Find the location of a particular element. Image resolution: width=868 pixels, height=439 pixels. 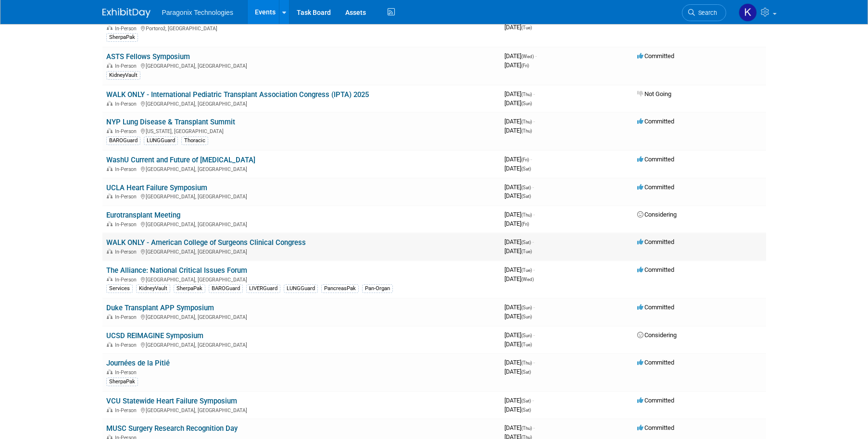

span: Not Going is located at coordinates (654, 94).